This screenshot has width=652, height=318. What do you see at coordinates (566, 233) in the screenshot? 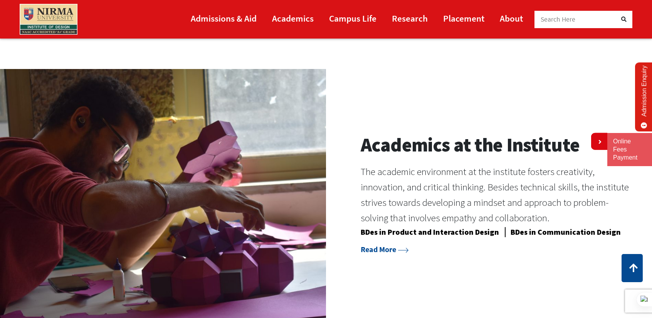
I see `a: BDes in Communication Design` at bounding box center [566, 233].